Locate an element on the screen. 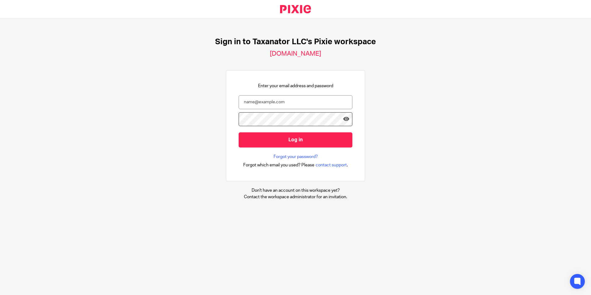 This screenshot has height=295, width=591. p: Enter your email address and password is located at coordinates (295, 86).